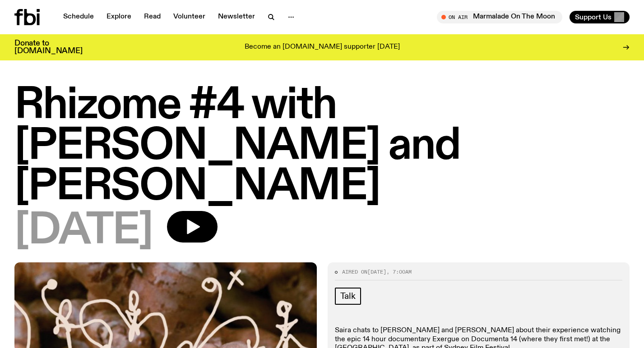 The width and height of the screenshot is (644, 348). Describe the element at coordinates (500, 17) in the screenshot. I see `button: On AirMarmalade On The Moon` at that location.